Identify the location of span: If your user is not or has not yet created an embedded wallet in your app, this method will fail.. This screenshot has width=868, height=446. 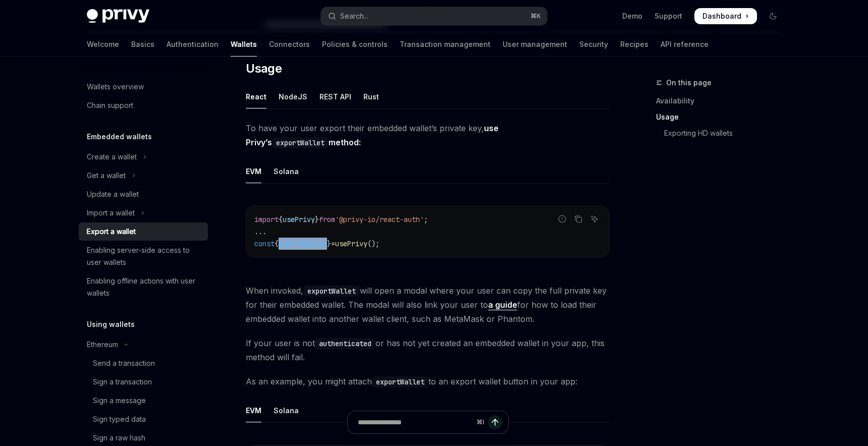
(427, 350).